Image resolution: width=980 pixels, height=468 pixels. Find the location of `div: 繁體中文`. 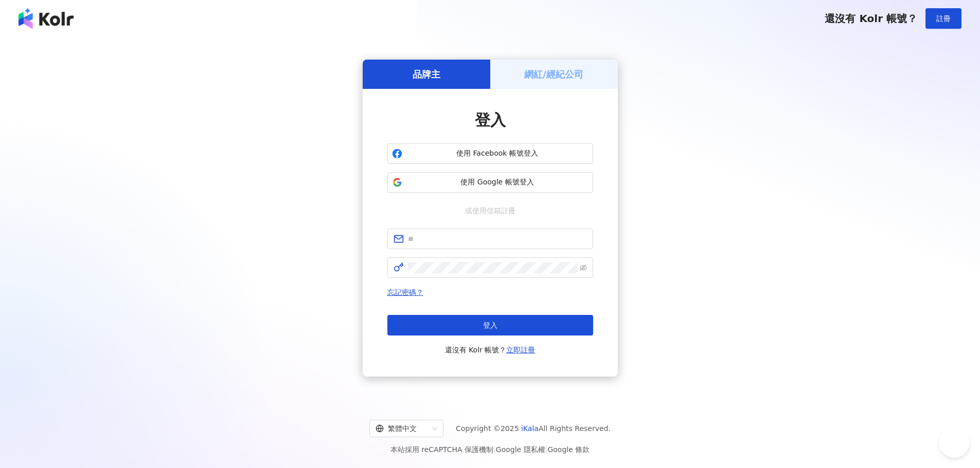

div: 繁體中文 is located at coordinates (402, 429).